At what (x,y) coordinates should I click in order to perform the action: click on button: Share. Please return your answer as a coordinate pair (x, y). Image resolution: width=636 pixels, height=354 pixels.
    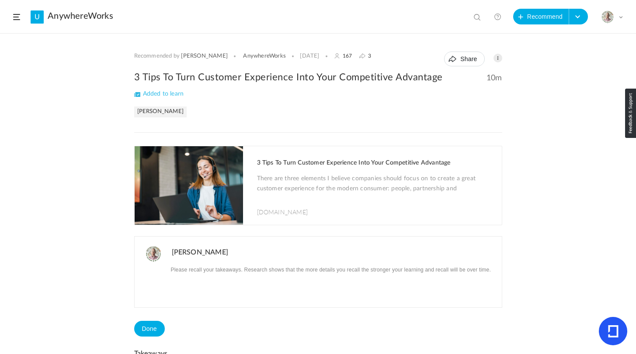
    Looking at the image, I should click on (464, 59).